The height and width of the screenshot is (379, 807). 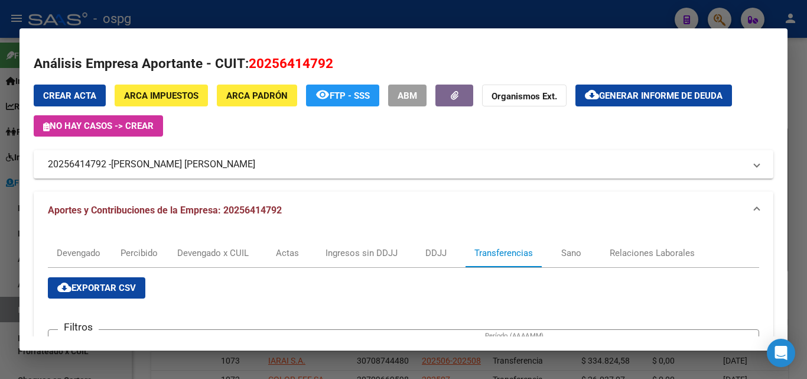 What do you see at coordinates (287, 253) in the screenshot?
I see `div: Actas` at bounding box center [287, 253].